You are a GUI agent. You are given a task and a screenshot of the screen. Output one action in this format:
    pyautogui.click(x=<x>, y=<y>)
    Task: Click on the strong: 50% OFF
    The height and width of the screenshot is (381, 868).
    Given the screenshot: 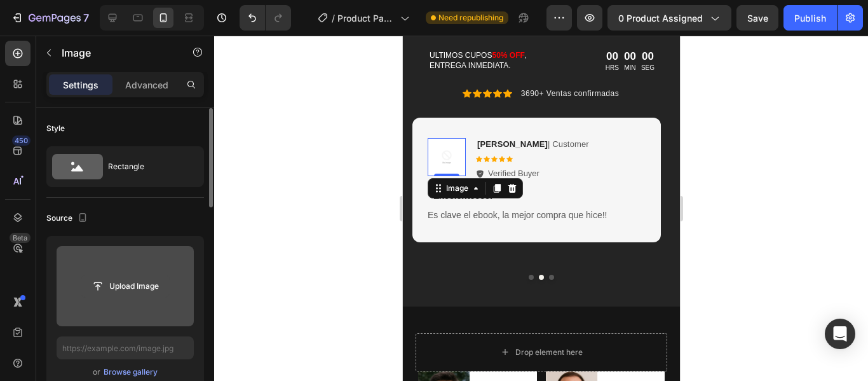 What is the action you would take?
    pyautogui.click(x=105, y=20)
    